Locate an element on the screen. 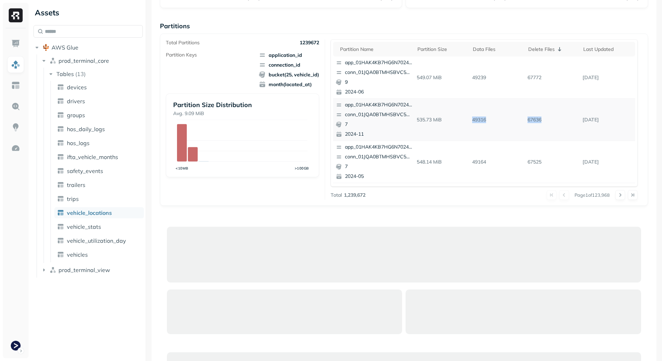 Image resolution: width=662 pixels, height=361 pixels. button: Tables(13) is located at coordinates (96, 74).